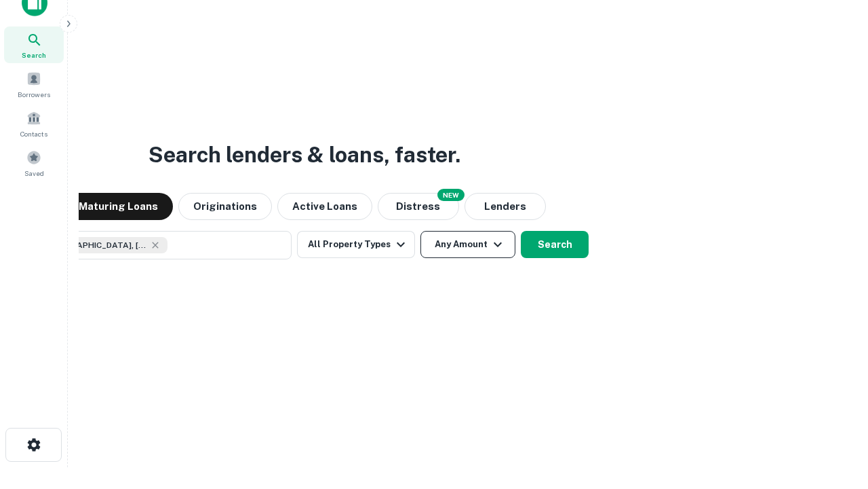 This screenshot has width=868, height=489. What do you see at coordinates (34, 94) in the screenshot?
I see `span: Borrowers` at bounding box center [34, 94].